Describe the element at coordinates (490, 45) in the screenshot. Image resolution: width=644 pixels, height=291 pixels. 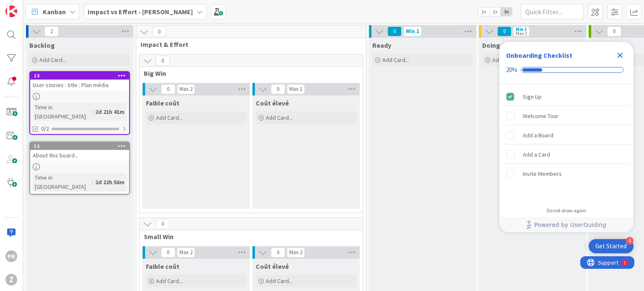
I see `span: Doing` at that location.